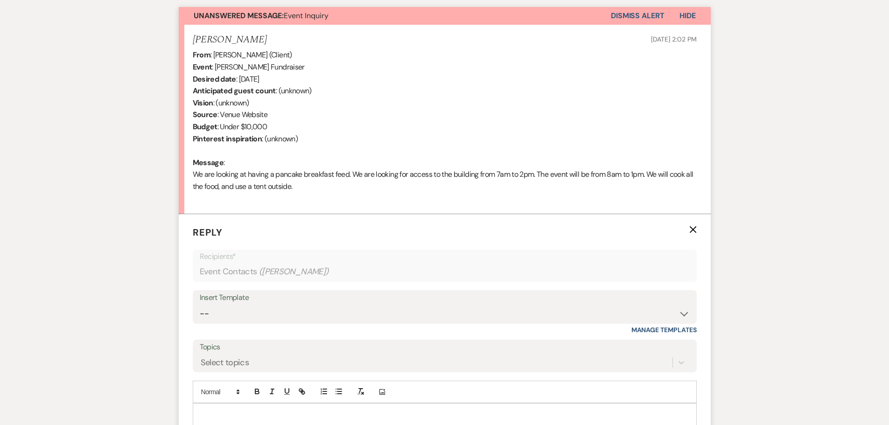 Image resolution: width=889 pixels, height=425 pixels. Describe the element at coordinates (395, 16) in the screenshot. I see `button: Unanswered Message:Event Inquiry` at that location.